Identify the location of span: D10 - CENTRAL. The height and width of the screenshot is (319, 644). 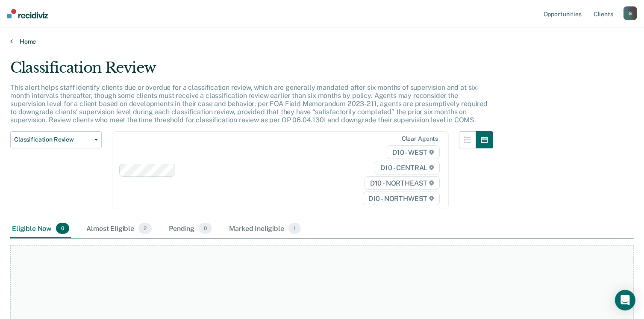
(408, 168).